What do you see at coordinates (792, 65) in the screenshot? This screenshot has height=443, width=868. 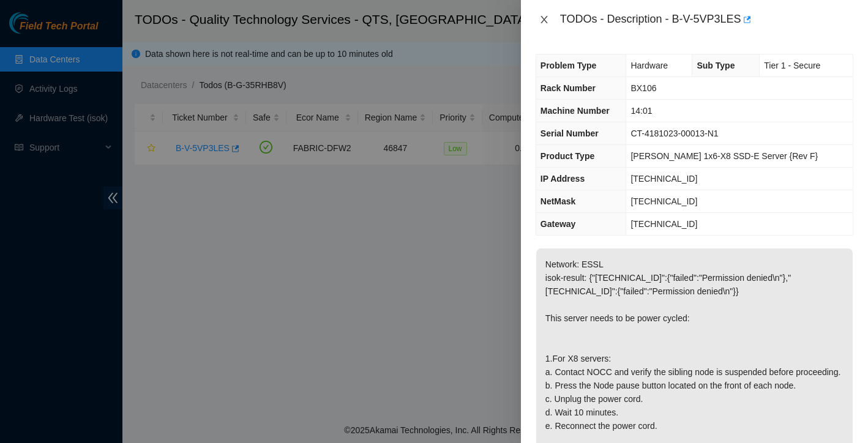 I see `span: Tier 1 - Secure` at bounding box center [792, 65].